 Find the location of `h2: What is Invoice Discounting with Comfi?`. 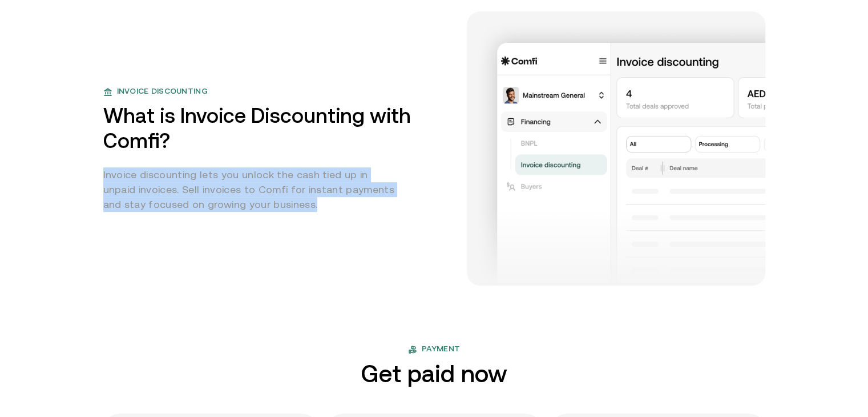

h2: What is Invoice Discounting with Comfi? is located at coordinates (278, 129).